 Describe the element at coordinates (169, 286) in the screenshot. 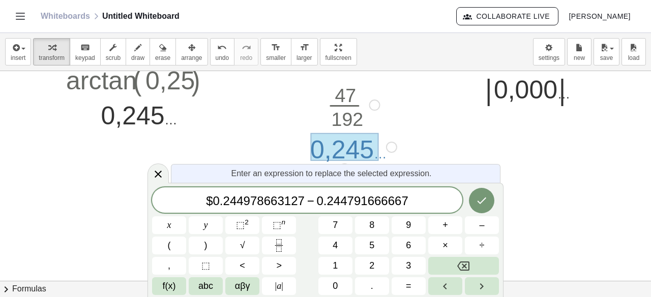

I see `button: Functions` at that location.